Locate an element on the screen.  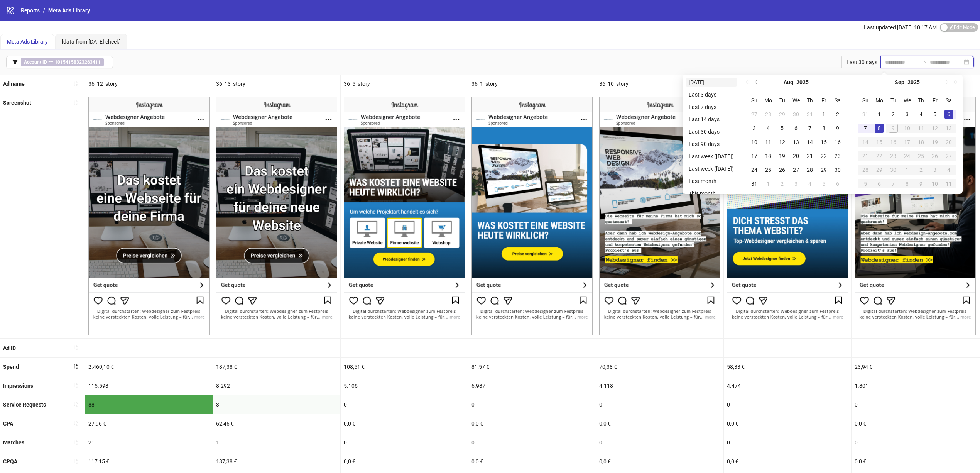
td: 2025-08-04 is located at coordinates (769, 128).